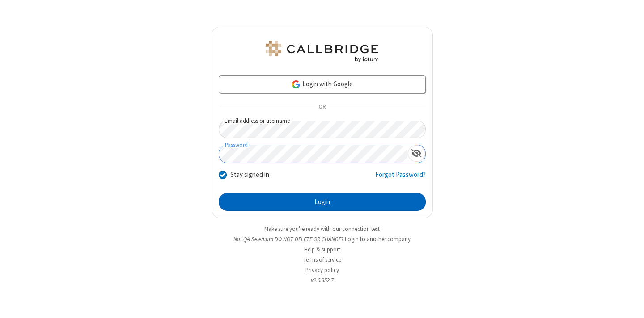 Image resolution: width=644 pixels, height=318 pixels. I want to click on a: Terms of service, so click(322, 260).